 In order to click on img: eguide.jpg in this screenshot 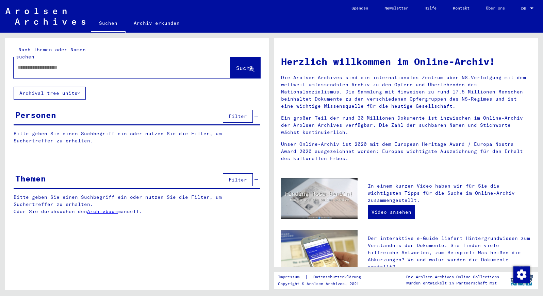, I will do `click(319, 256)`.